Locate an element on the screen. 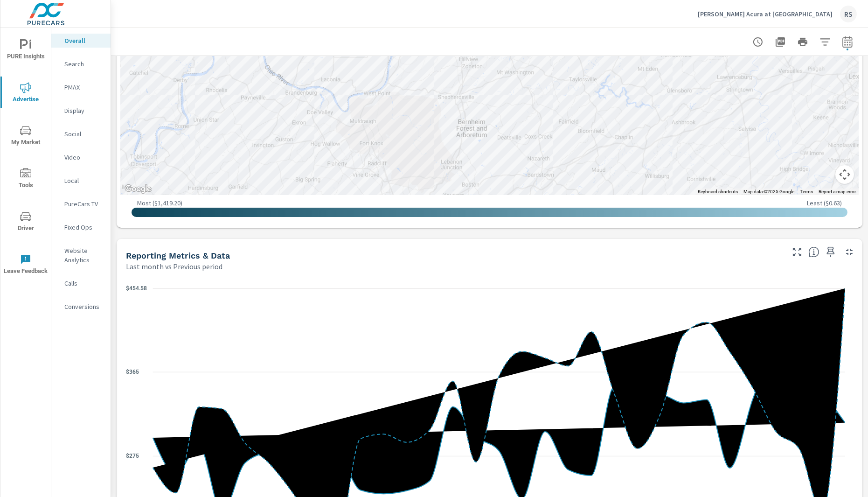  p: Last month vs Previous period is located at coordinates (174, 266).